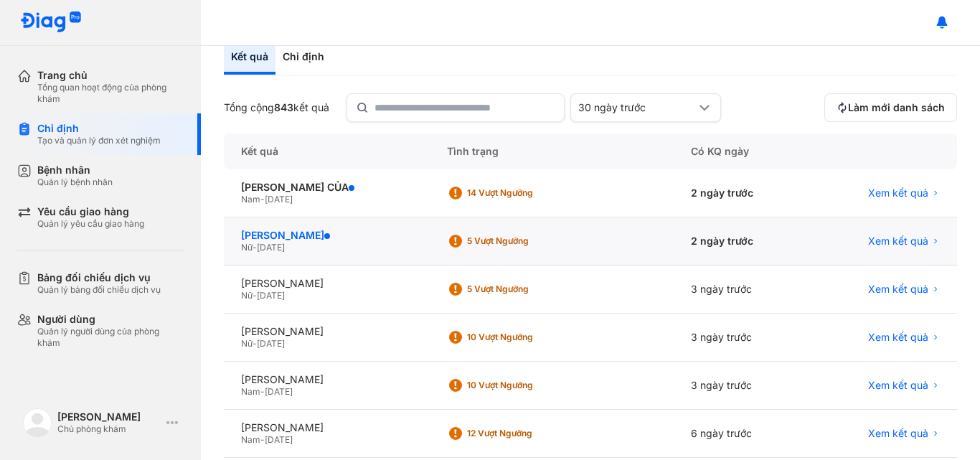 Image resolution: width=980 pixels, height=460 pixels. I want to click on div: Chủ phòng khám, so click(109, 429).